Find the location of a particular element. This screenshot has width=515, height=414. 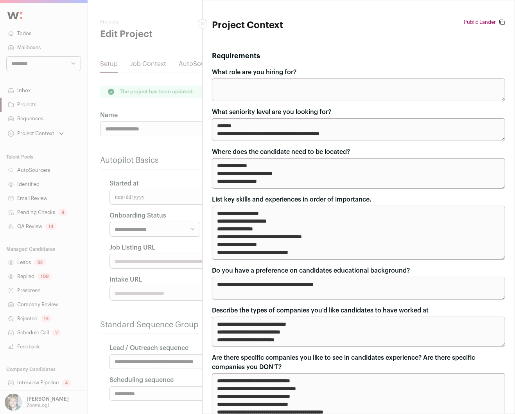

label: Do you have a preference on candidates educational background? is located at coordinates (311, 271).